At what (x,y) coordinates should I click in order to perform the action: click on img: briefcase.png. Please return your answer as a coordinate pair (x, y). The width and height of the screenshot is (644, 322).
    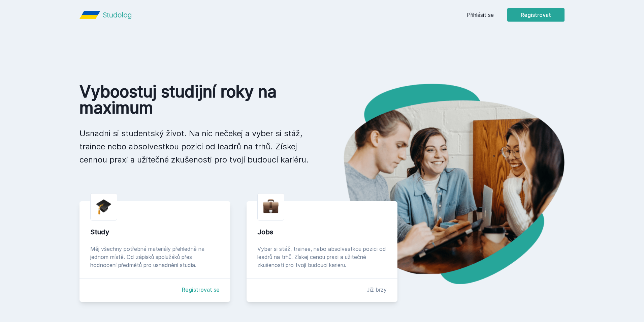
    Looking at the image, I should click on (271, 206).